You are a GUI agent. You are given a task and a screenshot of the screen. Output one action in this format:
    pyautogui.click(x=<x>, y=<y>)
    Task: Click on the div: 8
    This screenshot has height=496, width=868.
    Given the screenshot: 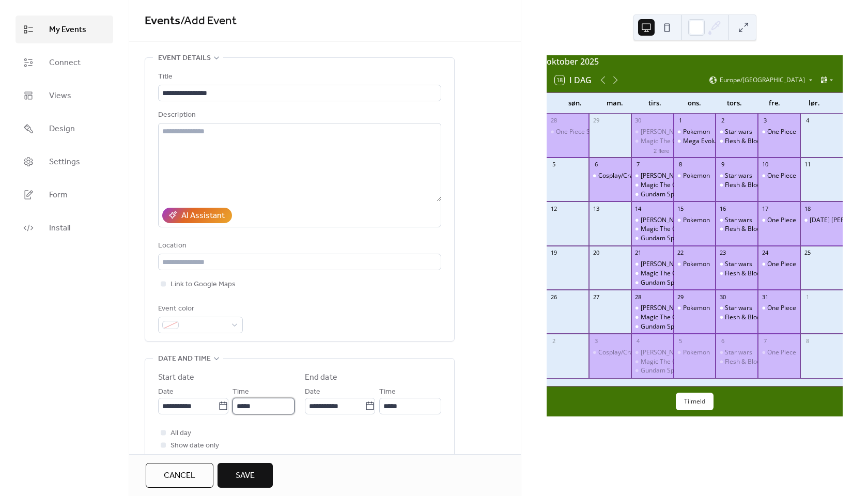 What is the action you would take?
    pyautogui.click(x=807, y=340)
    